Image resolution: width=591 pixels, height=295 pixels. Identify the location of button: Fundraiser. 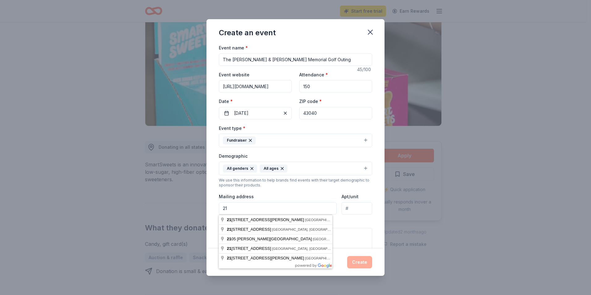
(295, 140).